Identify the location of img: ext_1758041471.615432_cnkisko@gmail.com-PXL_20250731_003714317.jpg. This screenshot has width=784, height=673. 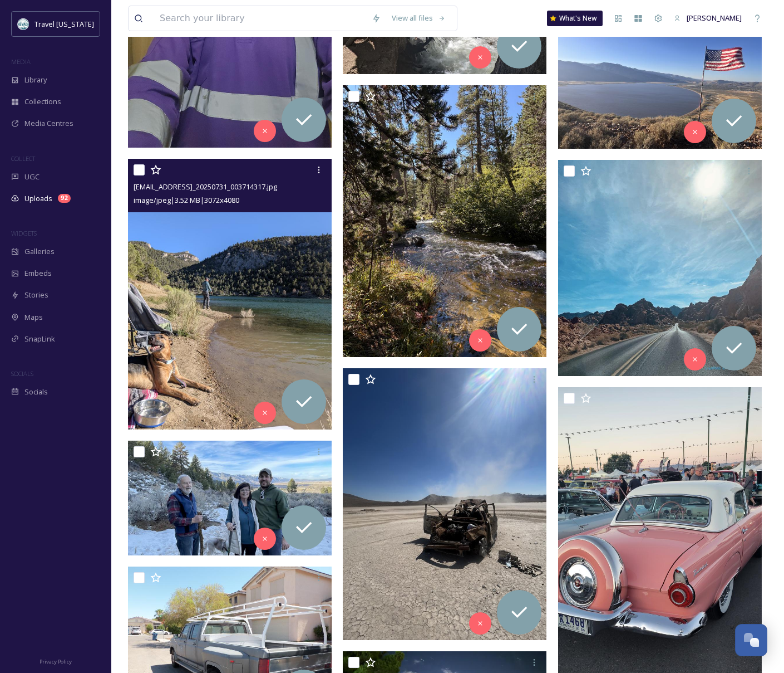
(230, 294).